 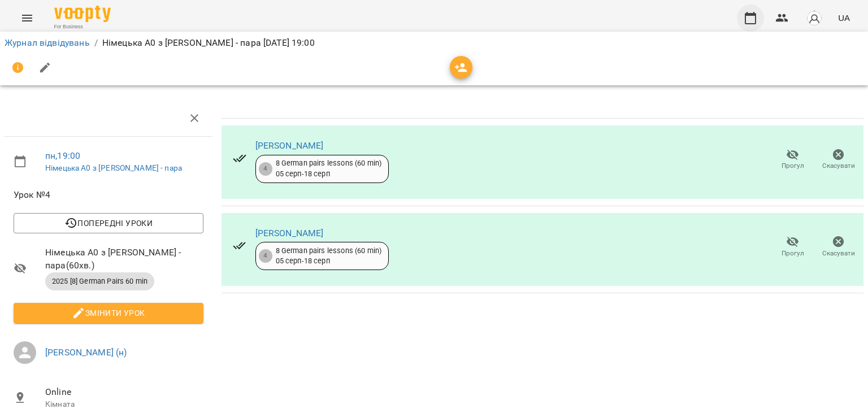 I want to click on a: Журнал відвідувань, so click(x=47, y=42).